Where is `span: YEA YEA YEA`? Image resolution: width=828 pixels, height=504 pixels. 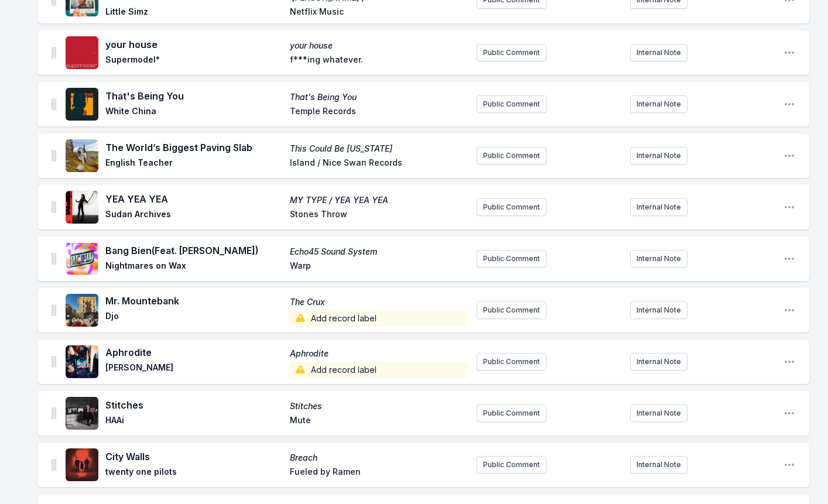 span: YEA YEA YEA is located at coordinates (194, 199).